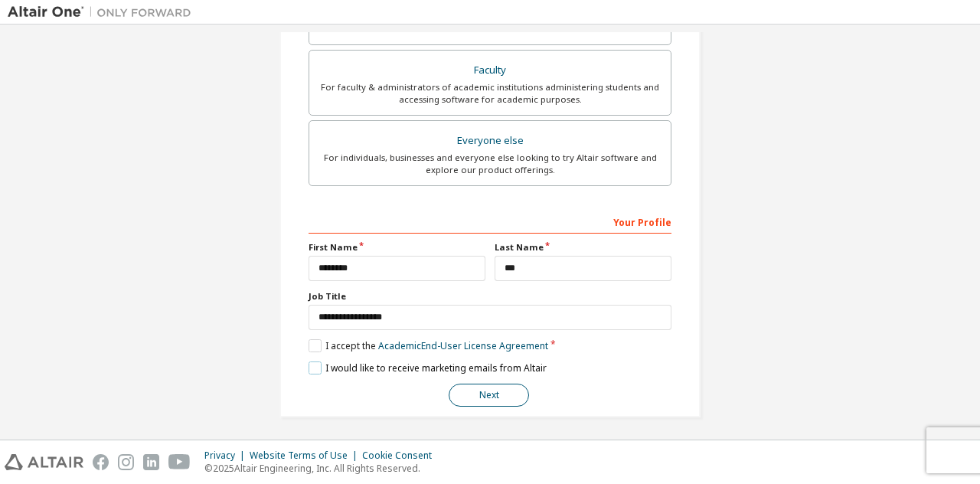  I want to click on button: Next, so click(488, 395).